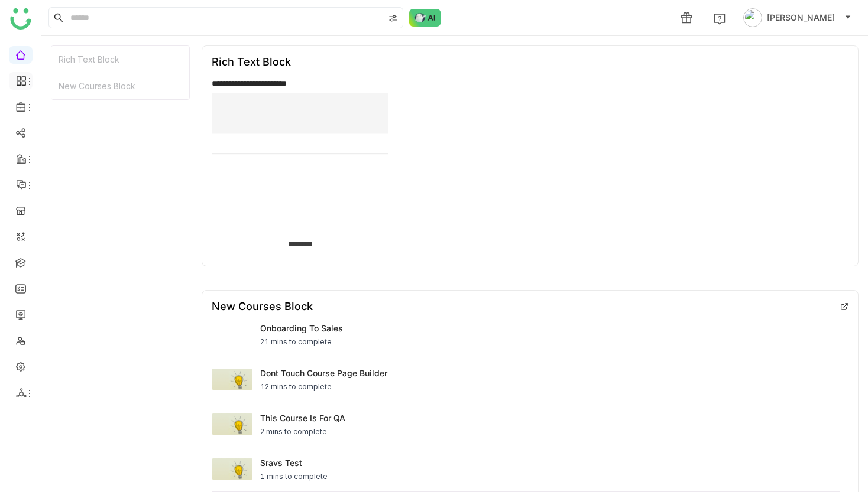 The width and height of the screenshot is (868, 492). What do you see at coordinates (303, 418) in the screenshot?
I see `div: This course is for QA` at bounding box center [303, 418].